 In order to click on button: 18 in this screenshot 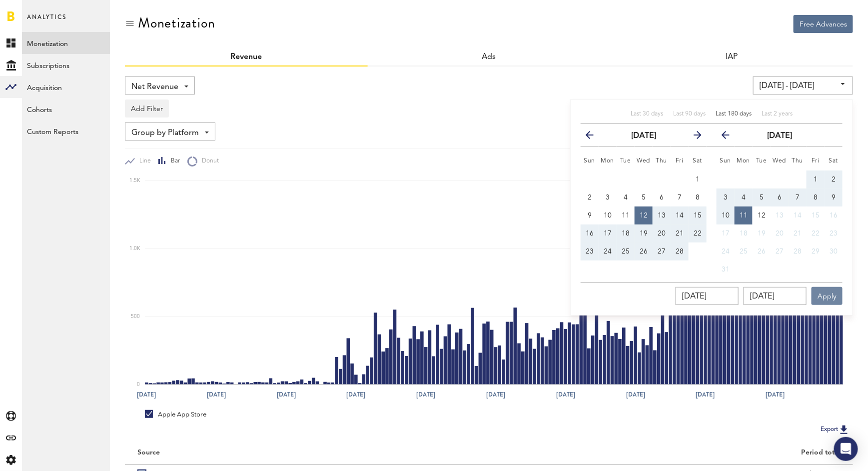, I will do `click(626, 234)`.